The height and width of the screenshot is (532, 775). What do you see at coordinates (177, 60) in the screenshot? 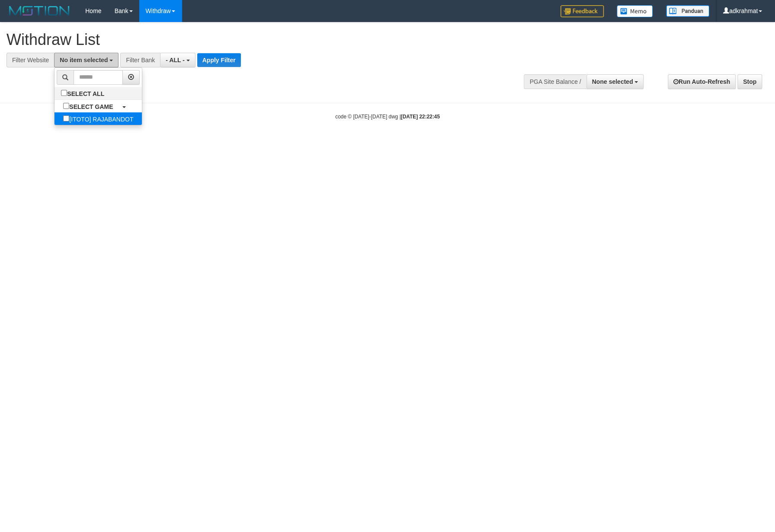
I see `button: - ALL -` at bounding box center [177, 60].